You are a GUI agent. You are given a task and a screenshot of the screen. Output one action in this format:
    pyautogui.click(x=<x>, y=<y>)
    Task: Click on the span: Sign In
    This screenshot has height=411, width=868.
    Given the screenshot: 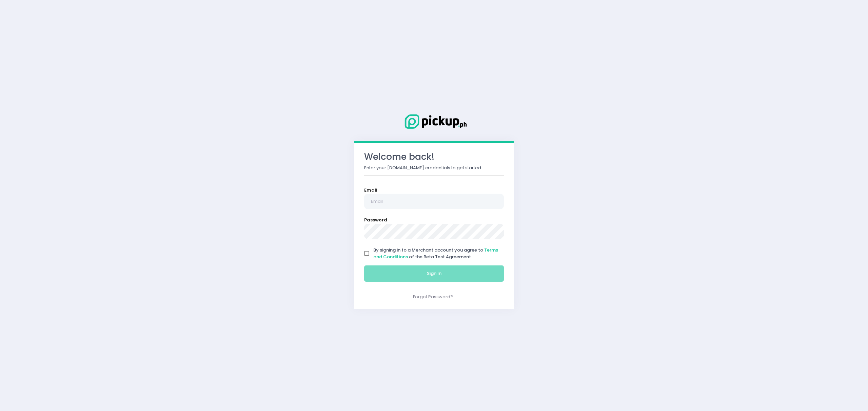 What is the action you would take?
    pyautogui.click(x=434, y=273)
    